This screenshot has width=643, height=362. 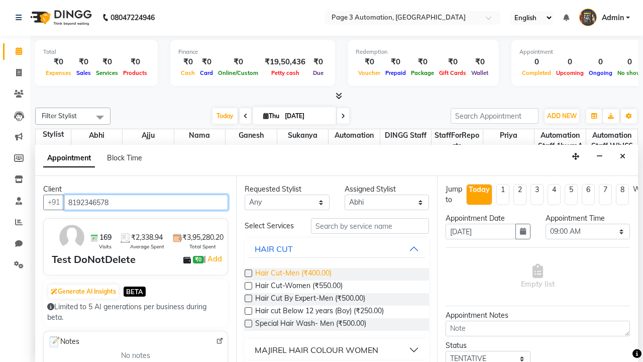 I want to click on span: BETA, so click(x=135, y=291).